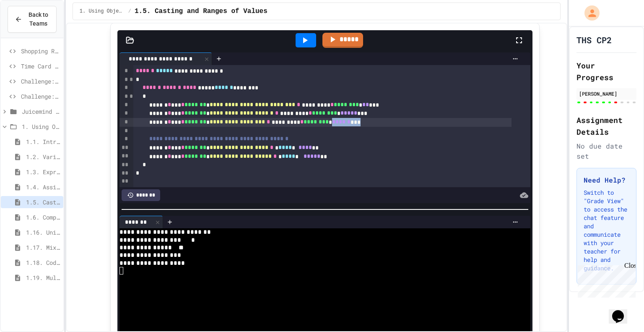  I want to click on span: 1.6. Compound Assignment Operators, so click(43, 217).